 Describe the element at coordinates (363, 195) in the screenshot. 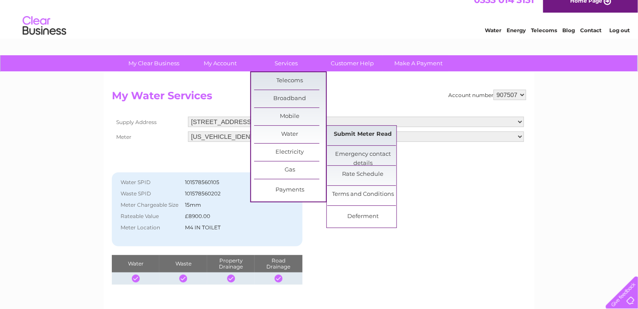

I see `a: Terms and Conditions` at that location.